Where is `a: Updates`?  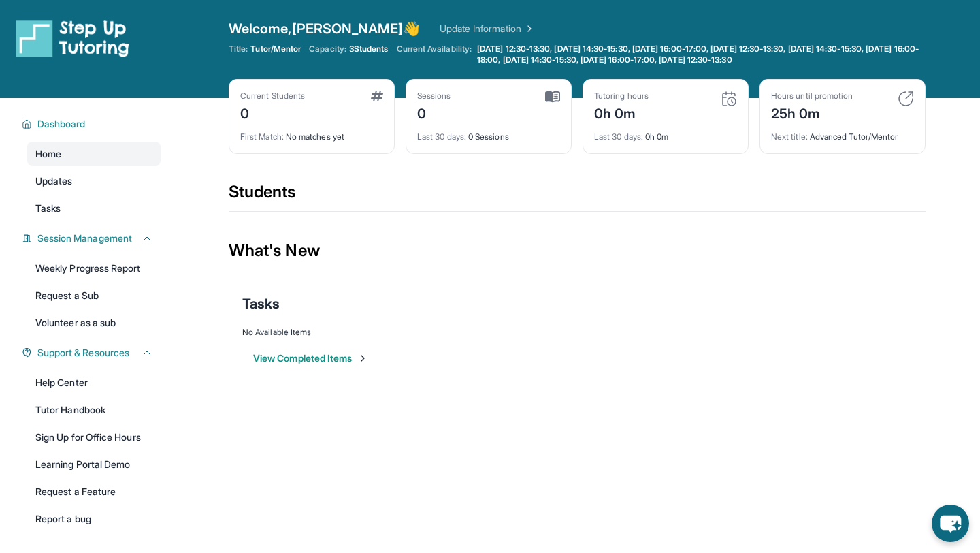
a: Updates is located at coordinates (94, 181).